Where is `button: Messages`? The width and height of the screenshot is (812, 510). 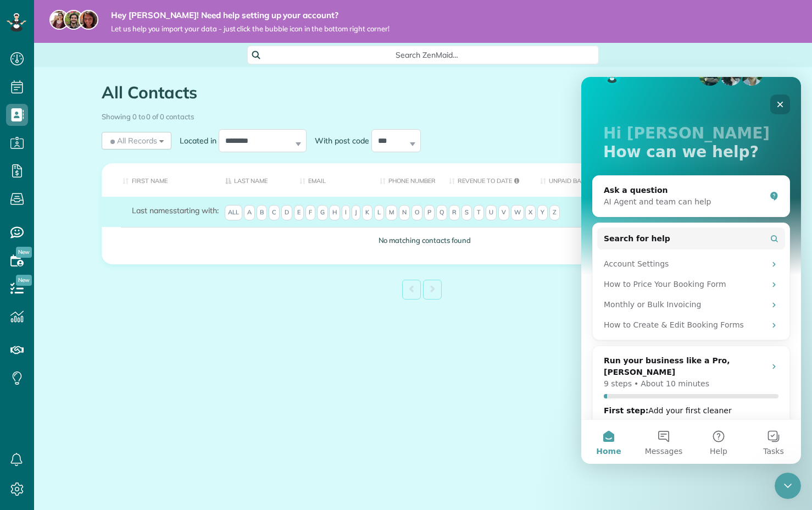
button: Messages is located at coordinates (82, 365).